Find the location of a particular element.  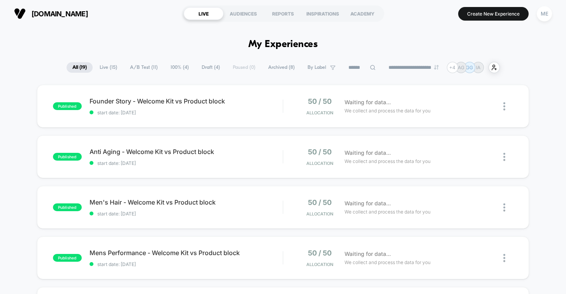

button: Create New Experience is located at coordinates (493, 14).